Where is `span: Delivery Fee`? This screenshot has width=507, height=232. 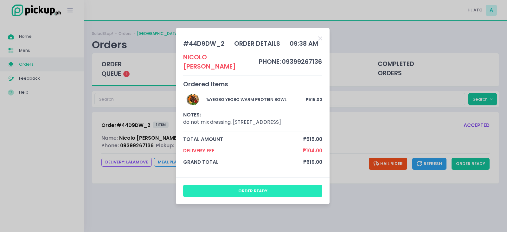 span: Delivery Fee is located at coordinates (243, 150).